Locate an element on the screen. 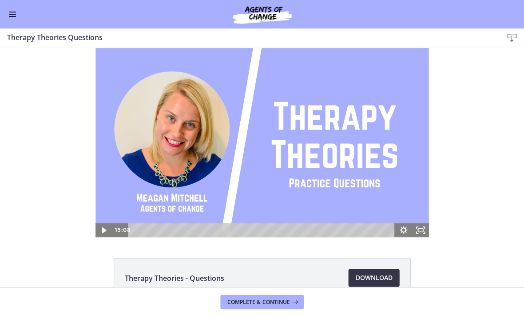 This screenshot has width=524, height=316. img: Agents of Change Social Work Test Prep is located at coordinates (262, 14).